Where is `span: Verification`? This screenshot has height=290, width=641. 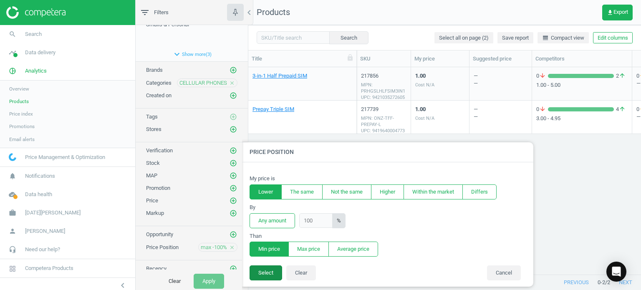
span: Verification is located at coordinates (159, 150).